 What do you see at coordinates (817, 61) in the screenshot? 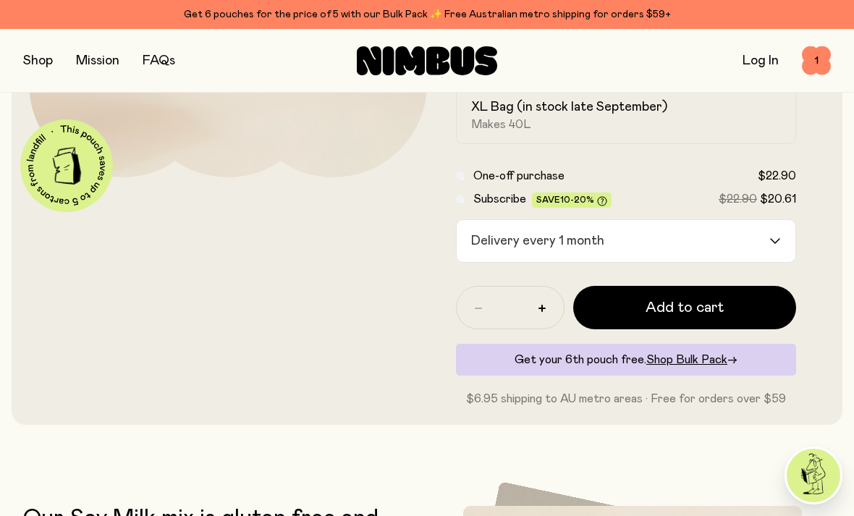
I see `span: 1` at bounding box center [817, 61].